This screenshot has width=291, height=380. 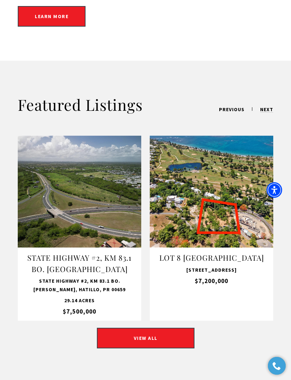 I want to click on a: Learn More Puerto Rico Real Estate's Most Trusted Team, so click(x=51, y=16).